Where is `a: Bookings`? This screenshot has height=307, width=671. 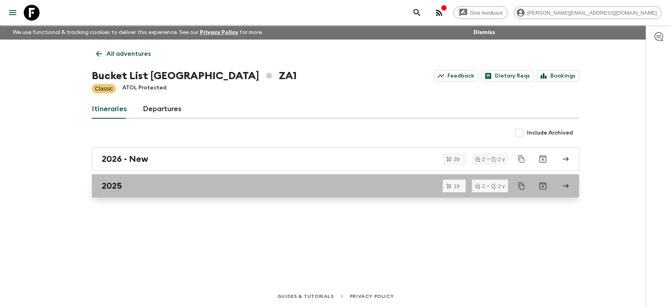 a: Bookings is located at coordinates (558, 76).